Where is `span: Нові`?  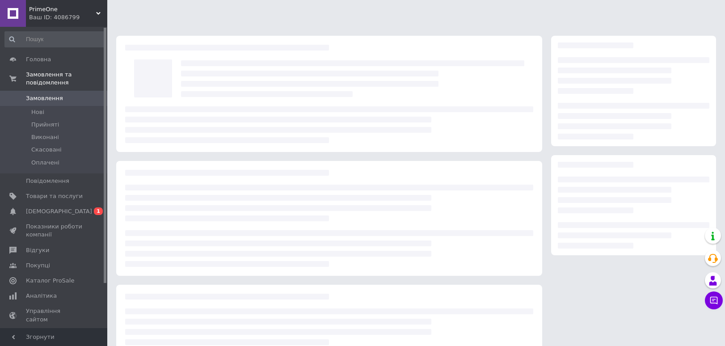 span: Нові is located at coordinates (38, 112).